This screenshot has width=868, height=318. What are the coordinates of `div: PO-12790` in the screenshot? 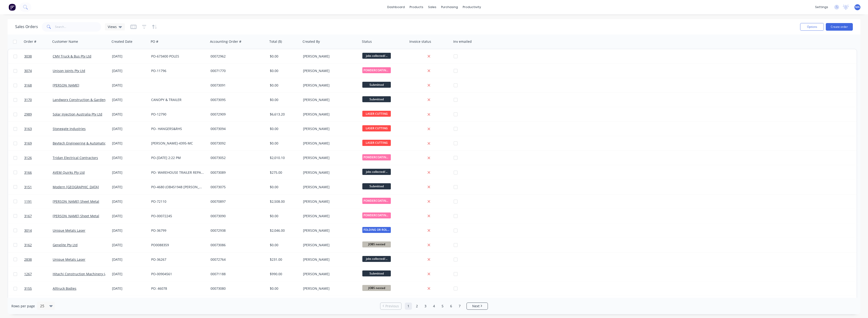 It's located at (178, 114).